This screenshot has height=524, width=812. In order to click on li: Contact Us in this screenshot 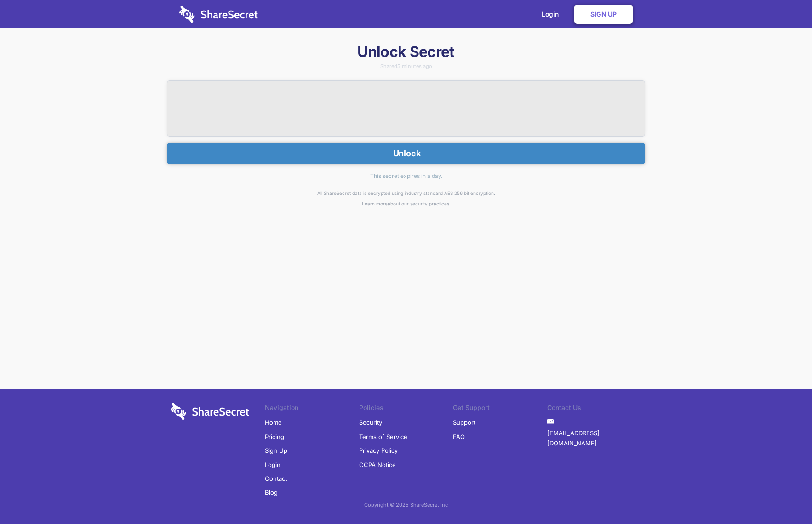, I will do `click(595, 410)`.